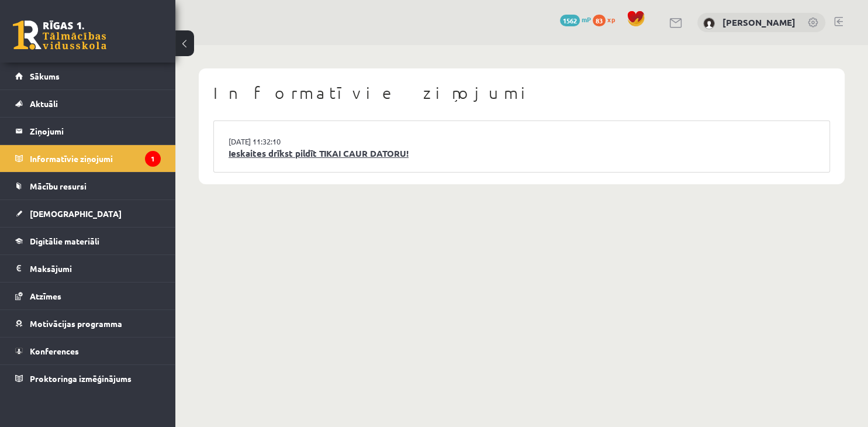 Image resolution: width=868 pixels, height=427 pixels. What do you see at coordinates (87, 379) in the screenshot?
I see `a: Proktoringa izmēģinājums` at bounding box center [87, 379].